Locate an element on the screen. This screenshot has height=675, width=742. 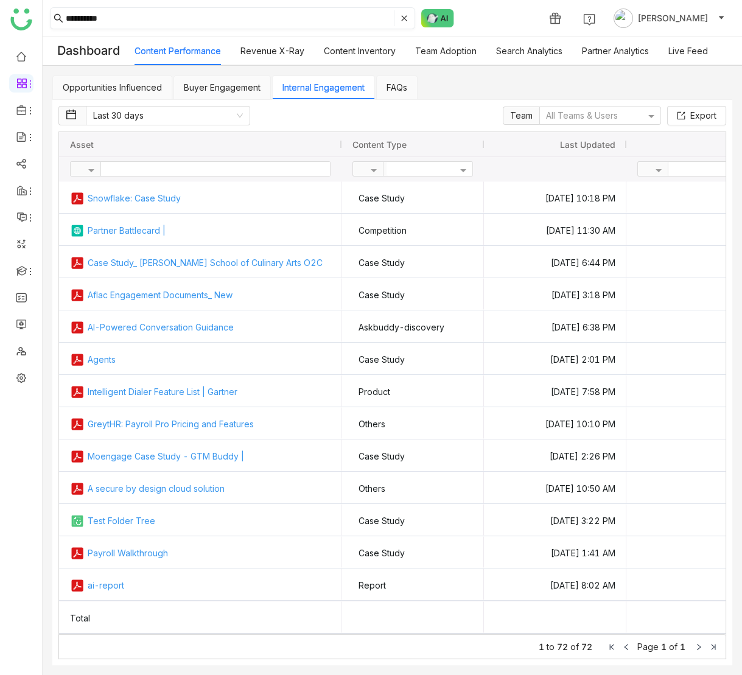
span: Last Updated is located at coordinates (587, 144).